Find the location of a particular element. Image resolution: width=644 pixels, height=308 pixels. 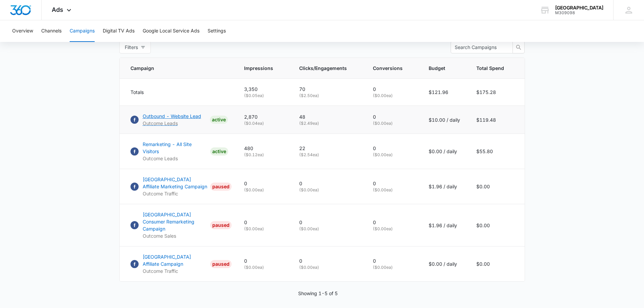

span: Total Spend is located at coordinates (490, 68).